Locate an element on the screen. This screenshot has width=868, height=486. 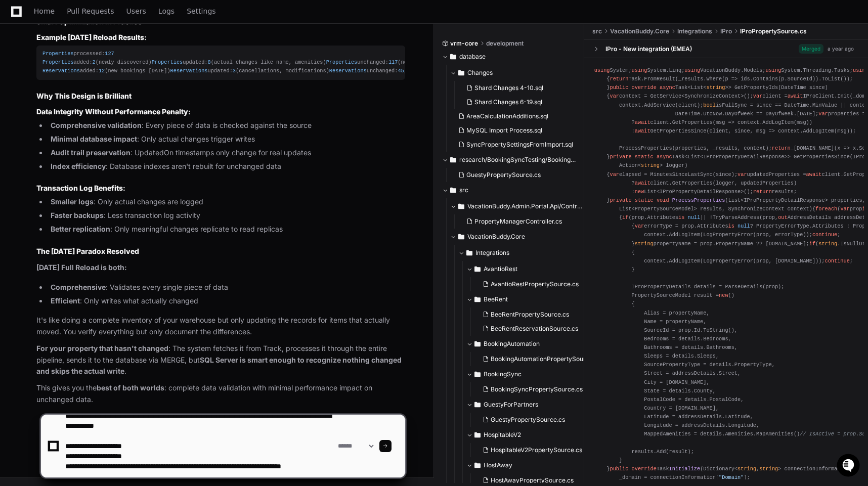
a: Powered byPylon is located at coordinates (97, 110).